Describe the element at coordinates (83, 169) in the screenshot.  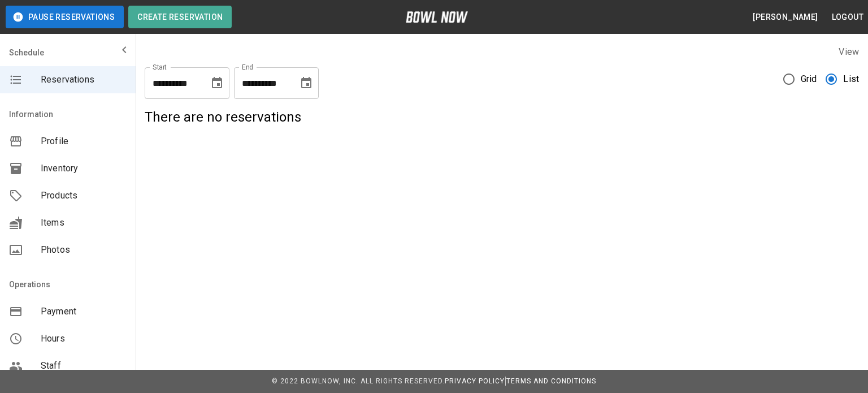
I see `span: Inventory` at that location.